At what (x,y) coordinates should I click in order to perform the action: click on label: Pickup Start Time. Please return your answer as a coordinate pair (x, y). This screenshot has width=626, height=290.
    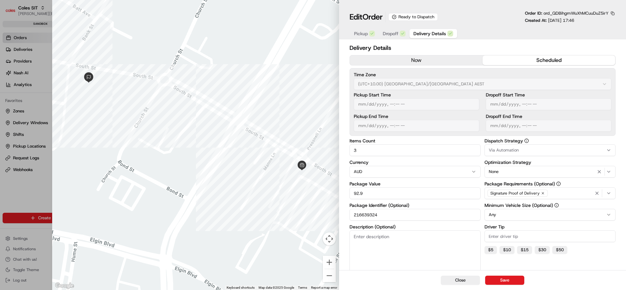
    Looking at the image, I should click on (416, 95).